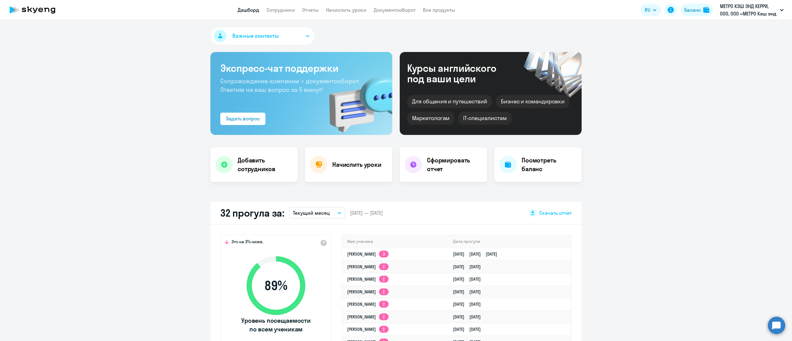 Image resolution: width=792 pixels, height=341 pixels. What do you see at coordinates (265, 165) in the screenshot?
I see `h4: Добавить сотрудников` at bounding box center [265, 165].